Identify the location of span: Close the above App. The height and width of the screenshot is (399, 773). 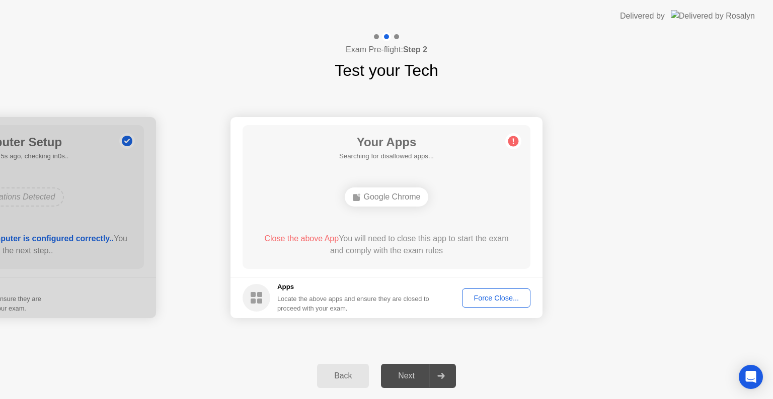
(301, 238).